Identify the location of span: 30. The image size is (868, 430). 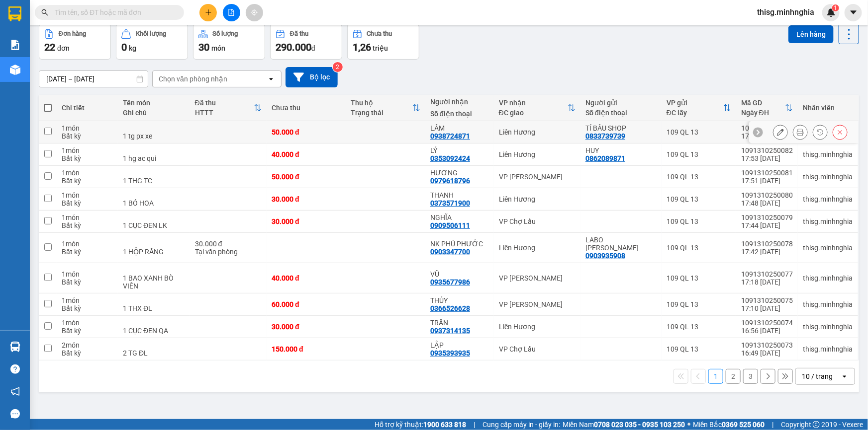
(204, 47).